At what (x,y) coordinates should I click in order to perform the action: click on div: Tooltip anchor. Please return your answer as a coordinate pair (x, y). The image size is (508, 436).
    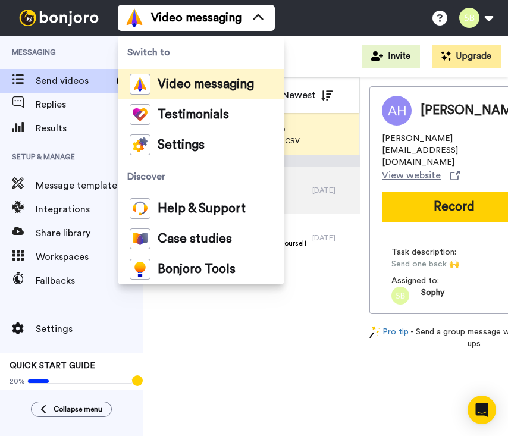
    Looking at the image, I should click on (137, 381).